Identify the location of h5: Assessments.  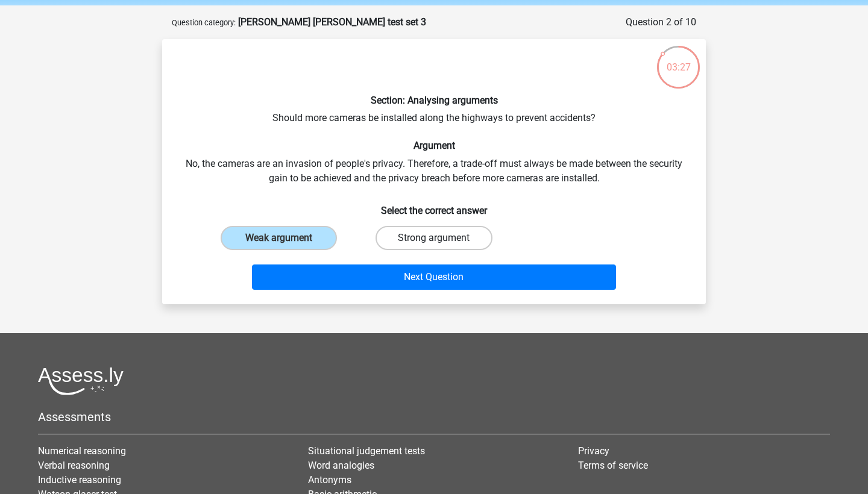
(434, 417).